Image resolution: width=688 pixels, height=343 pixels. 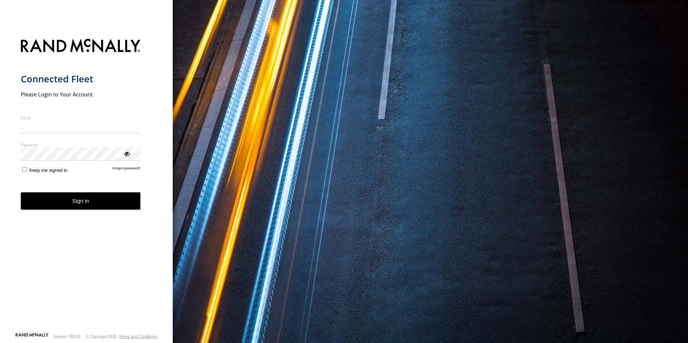 What do you see at coordinates (127, 169) in the screenshot?
I see `a: Forgot password?` at bounding box center [127, 169].